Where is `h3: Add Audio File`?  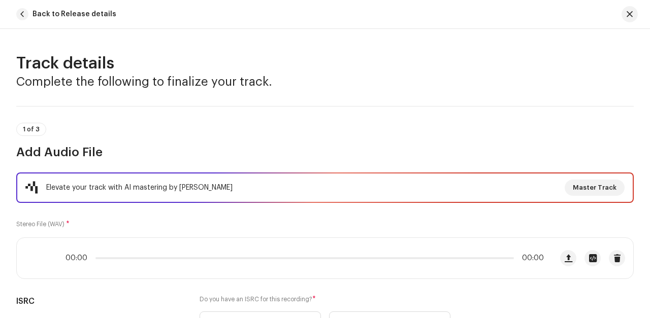
h3: Add Audio File is located at coordinates (325, 152).